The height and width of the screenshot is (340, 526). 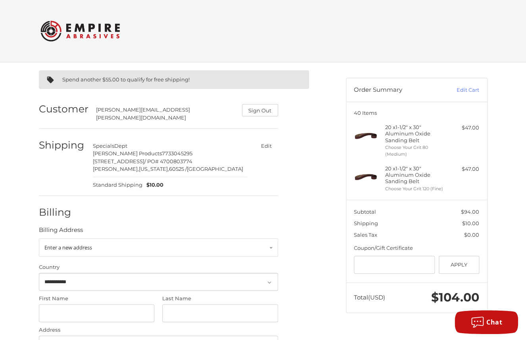 What do you see at coordinates (68, 247) in the screenshot?
I see `span: Enter a new address` at bounding box center [68, 247].